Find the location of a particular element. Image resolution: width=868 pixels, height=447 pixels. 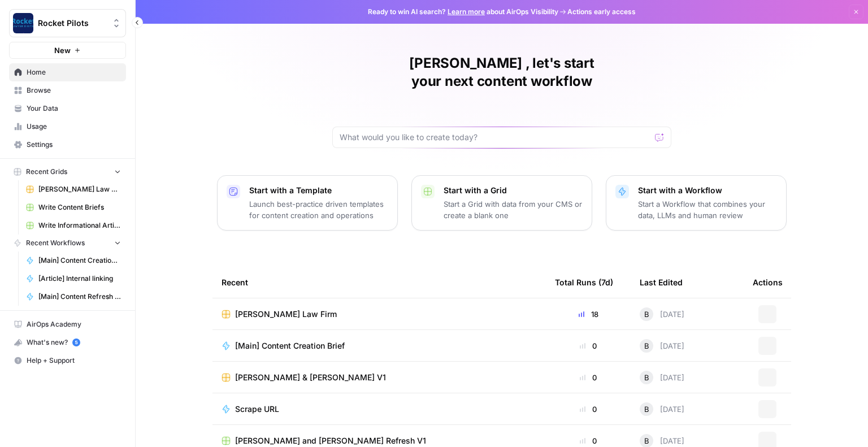

p: Start with a Grid is located at coordinates (513, 191).